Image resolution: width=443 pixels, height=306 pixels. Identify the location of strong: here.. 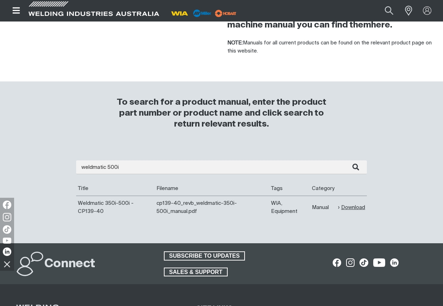
(381, 25).